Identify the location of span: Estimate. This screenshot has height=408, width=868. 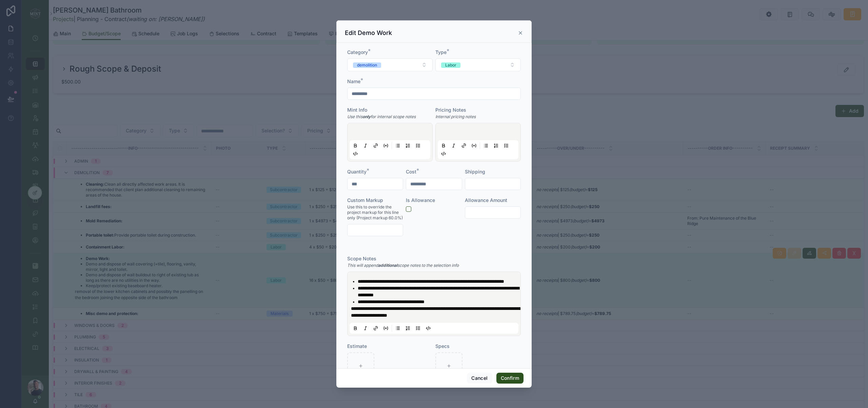
(357, 346).